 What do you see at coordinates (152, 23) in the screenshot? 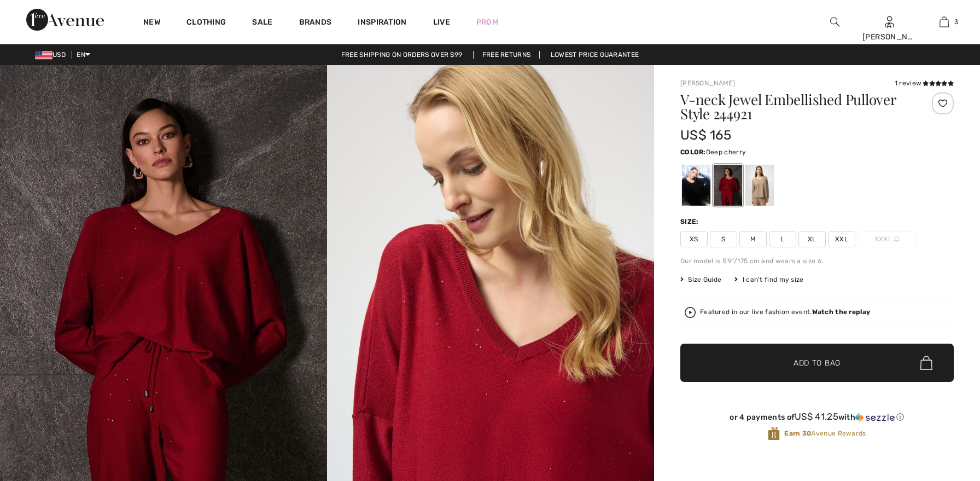
I see `a: New` at bounding box center [152, 23].